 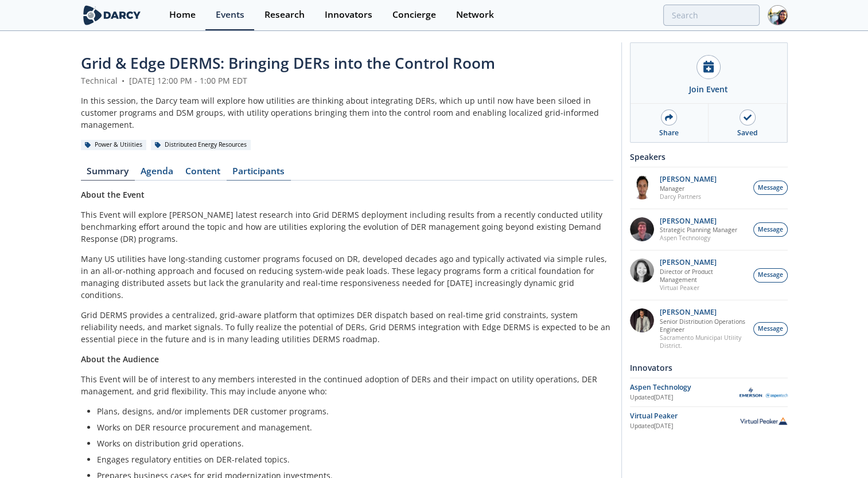 What do you see at coordinates (113, 145) in the screenshot?
I see `div: Power & Utilities` at bounding box center [113, 145].